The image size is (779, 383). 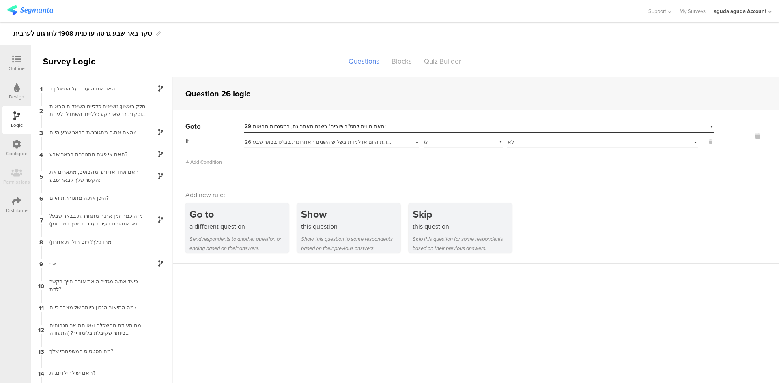 I want to click on div: Quiz Builder, so click(x=442, y=61).